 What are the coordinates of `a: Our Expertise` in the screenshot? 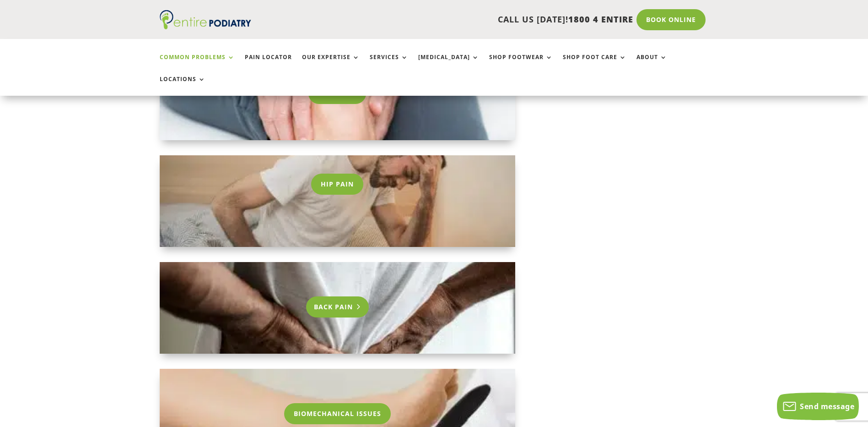 It's located at (331, 64).